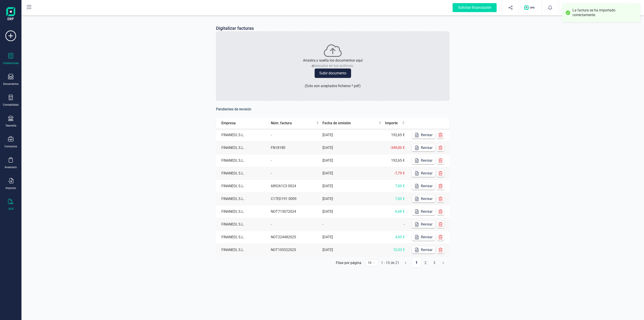 This screenshot has width=644, height=320. What do you see at coordinates (10, 63) in the screenshot?
I see `div: Validaciones` at bounding box center [10, 63].